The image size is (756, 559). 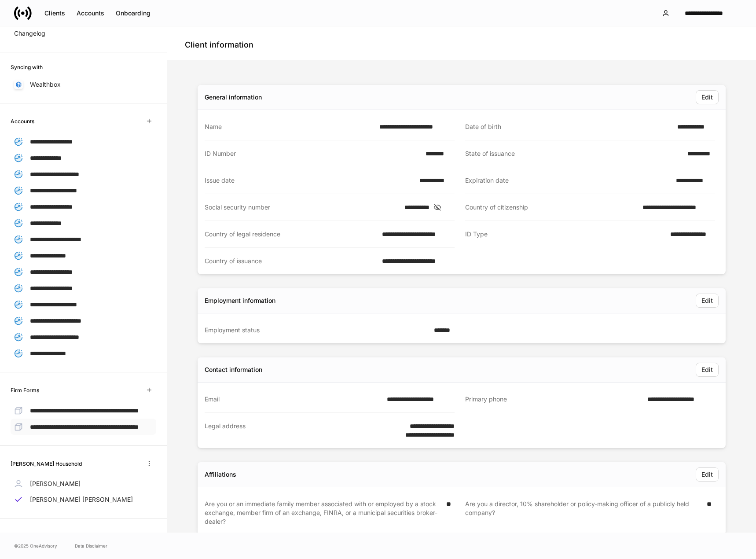 I want to click on div: General information, so click(x=233, y=97).